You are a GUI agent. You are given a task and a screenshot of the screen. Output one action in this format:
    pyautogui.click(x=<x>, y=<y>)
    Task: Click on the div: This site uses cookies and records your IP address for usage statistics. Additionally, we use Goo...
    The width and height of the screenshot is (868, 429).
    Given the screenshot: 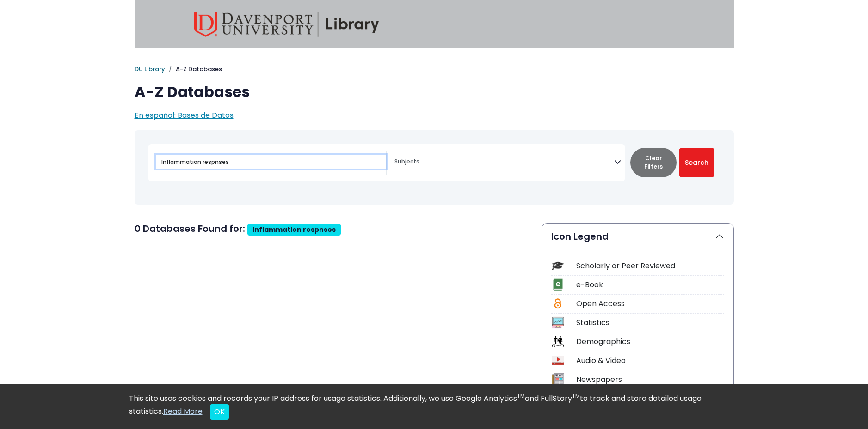 What is the action you would take?
    pyautogui.click(x=434, y=407)
    